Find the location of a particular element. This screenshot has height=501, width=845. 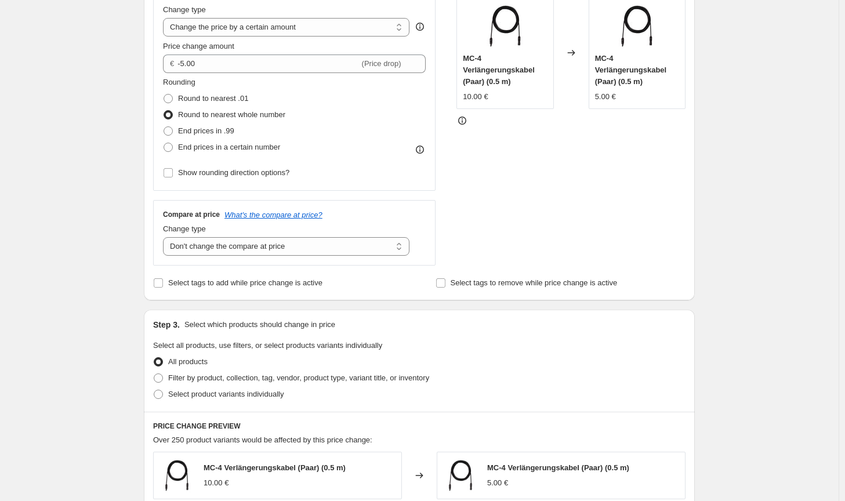

span: All products is located at coordinates (188, 361).